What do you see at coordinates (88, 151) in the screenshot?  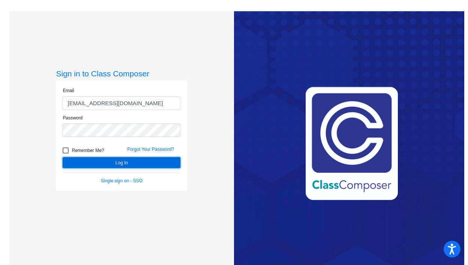 I see `span: Remember Me?` at bounding box center [88, 151].